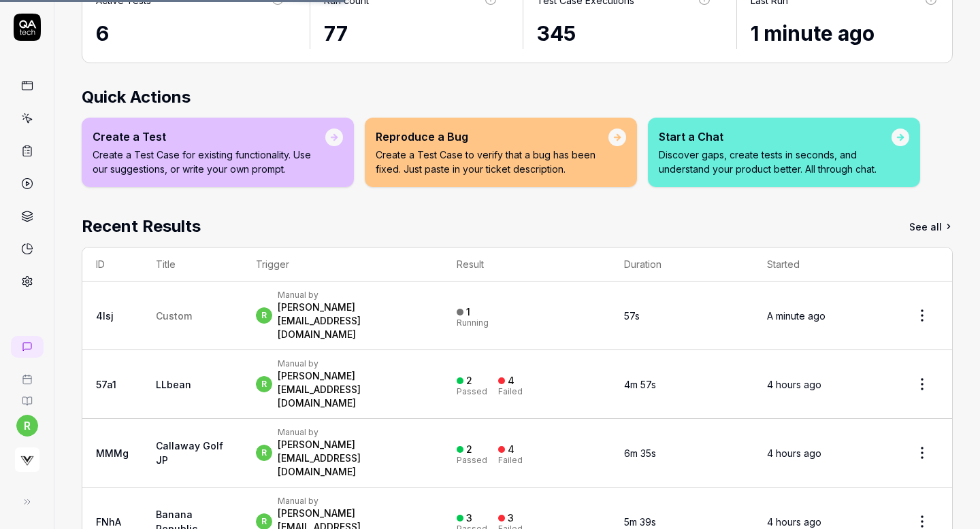  I want to click on th: Title, so click(192, 265).